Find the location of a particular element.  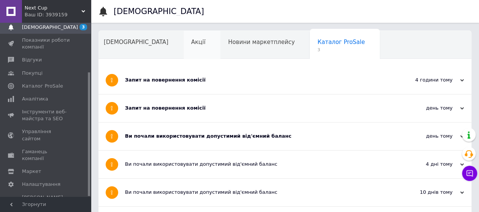

span: Управління сайтом is located at coordinates (46, 135).